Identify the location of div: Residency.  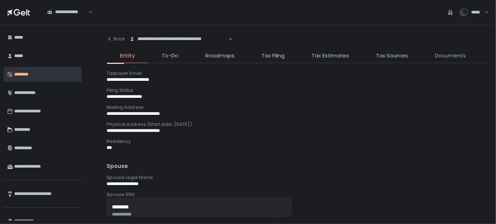
(296, 142).